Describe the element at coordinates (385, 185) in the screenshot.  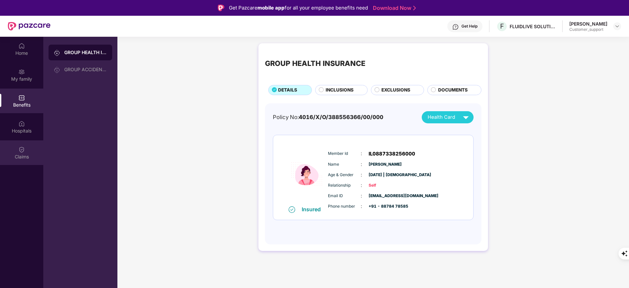
I see `span: Self` at that location.